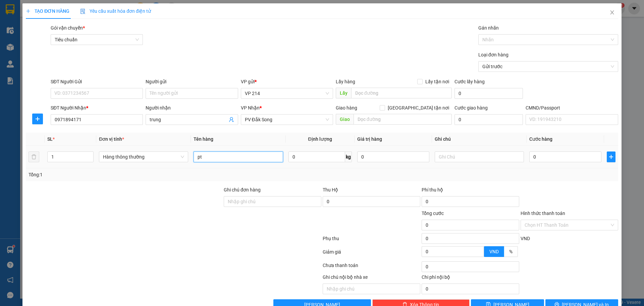 The width and height of the screenshot is (644, 306). I want to click on input: Ghi chú đơn hàng, so click(272, 202).